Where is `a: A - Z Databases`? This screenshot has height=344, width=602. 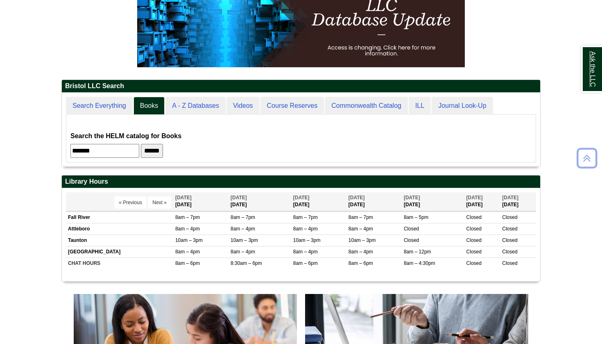 a: A - Z Databases is located at coordinates (195, 106).